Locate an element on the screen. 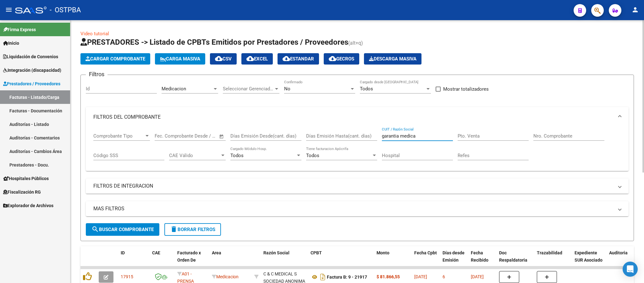 The height and width of the screenshot is (283, 644). span: Inicio is located at coordinates (11, 43).